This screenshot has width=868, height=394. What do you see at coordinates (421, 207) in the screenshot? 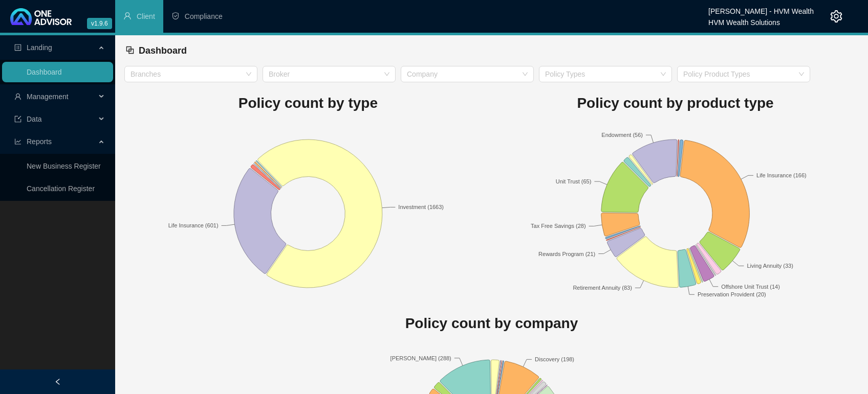
I see `text: Investment (1663)` at bounding box center [421, 207].